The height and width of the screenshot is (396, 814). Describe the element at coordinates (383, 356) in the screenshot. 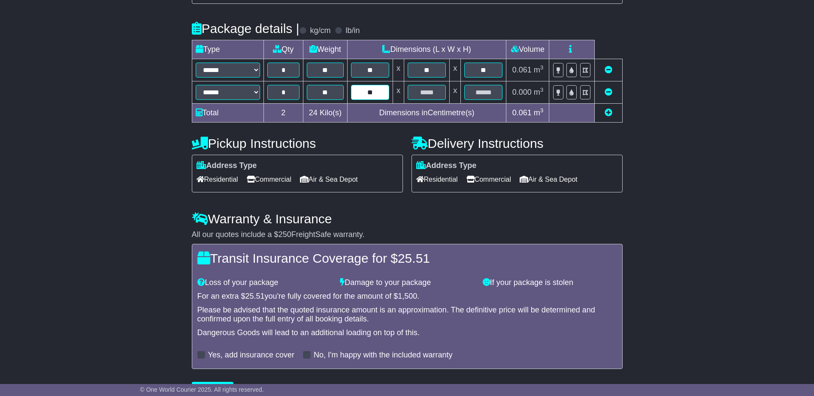

I see `label: No, I'm happy with the included warranty` at that location.